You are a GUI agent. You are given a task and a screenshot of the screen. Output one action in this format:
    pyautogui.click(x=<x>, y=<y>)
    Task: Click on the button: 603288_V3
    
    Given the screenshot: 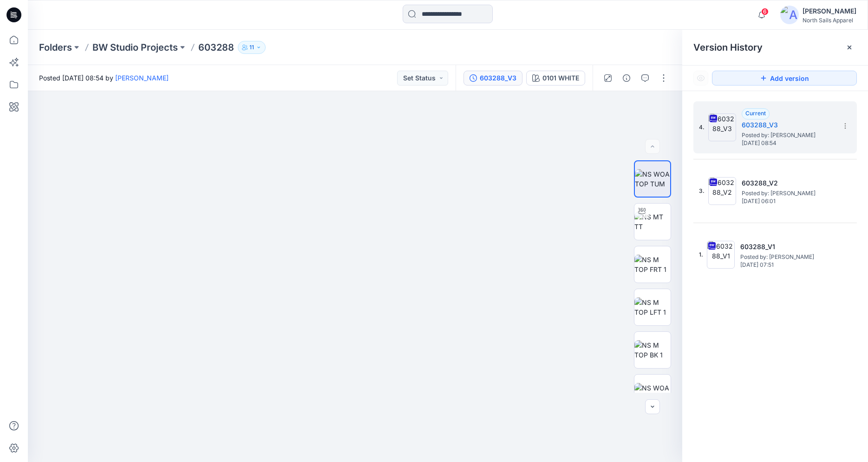 What is the action you would take?
    pyautogui.click(x=493, y=78)
    